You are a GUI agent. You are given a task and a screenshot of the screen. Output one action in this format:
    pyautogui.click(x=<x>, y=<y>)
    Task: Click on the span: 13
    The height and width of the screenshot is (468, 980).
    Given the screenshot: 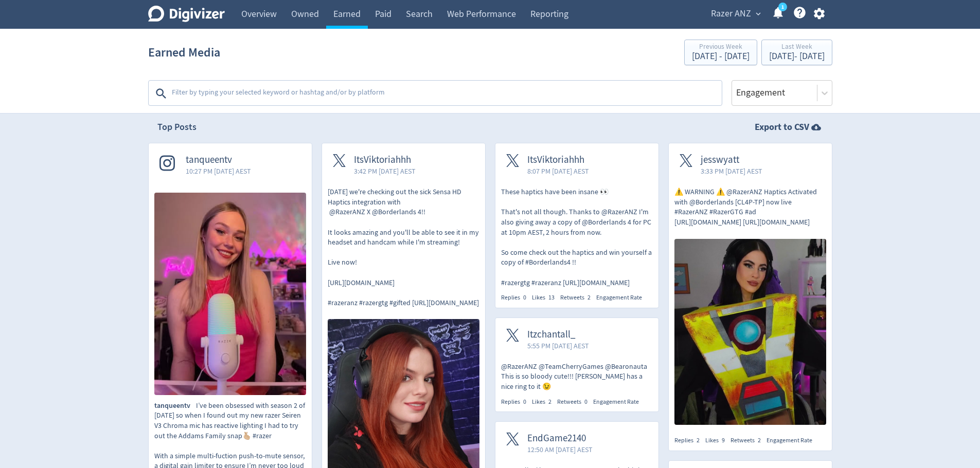 What is the action you would take?
    pyautogui.click(x=551, y=298)
    